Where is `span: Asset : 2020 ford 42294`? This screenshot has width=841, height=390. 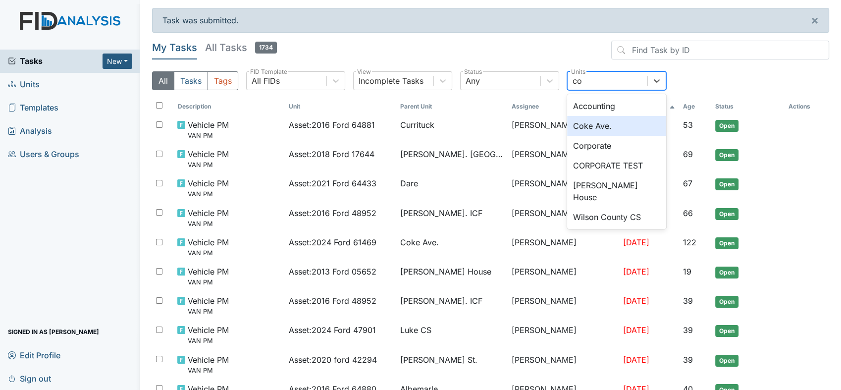 span: Asset : 2020 ford 42294 is located at coordinates (333, 360).